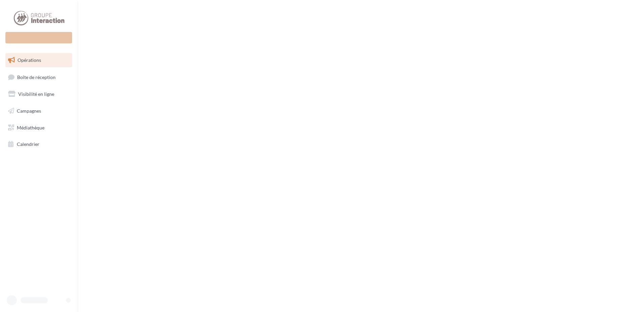 Image resolution: width=644 pixels, height=312 pixels. I want to click on a: Opérations, so click(39, 61).